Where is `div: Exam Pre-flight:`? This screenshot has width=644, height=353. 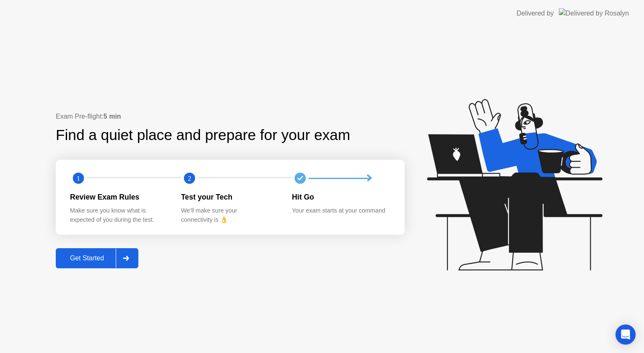 div: Exam Pre-flight: is located at coordinates (230, 116).